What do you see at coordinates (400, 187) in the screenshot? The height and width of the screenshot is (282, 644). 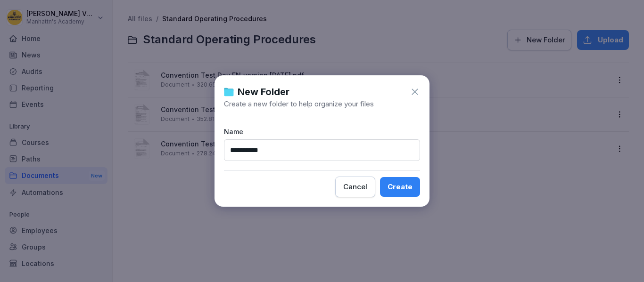 I see `button: Create` at bounding box center [400, 187].